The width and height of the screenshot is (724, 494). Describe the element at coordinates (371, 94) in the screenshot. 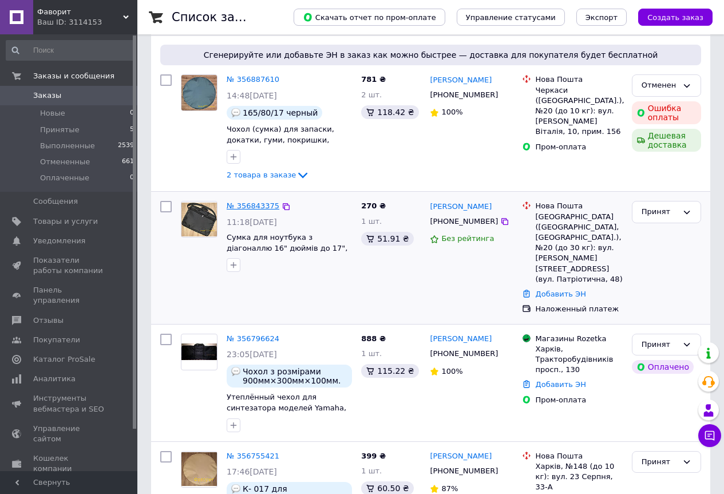

I see `span: 2 шт.` at that location.